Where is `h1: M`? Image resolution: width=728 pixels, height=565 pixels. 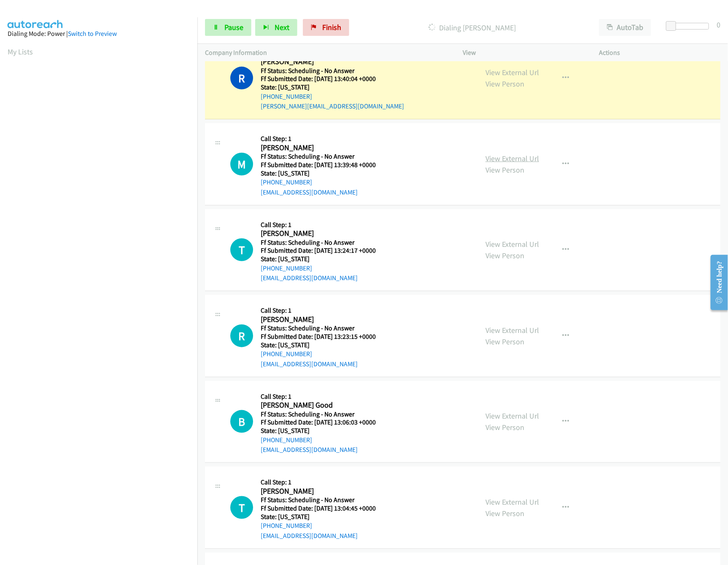
h1: M is located at coordinates (242, 164).